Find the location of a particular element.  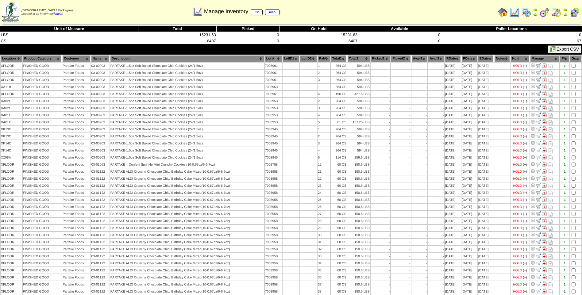

img: calendarinout.gif is located at coordinates (556, 12).